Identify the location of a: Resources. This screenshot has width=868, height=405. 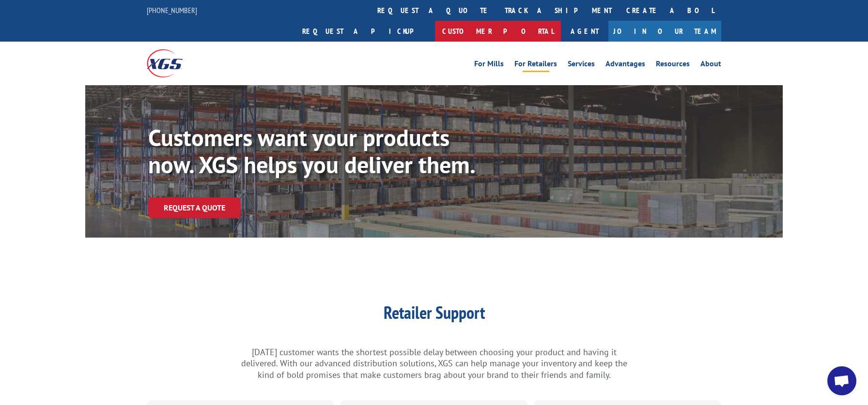
(673, 65).